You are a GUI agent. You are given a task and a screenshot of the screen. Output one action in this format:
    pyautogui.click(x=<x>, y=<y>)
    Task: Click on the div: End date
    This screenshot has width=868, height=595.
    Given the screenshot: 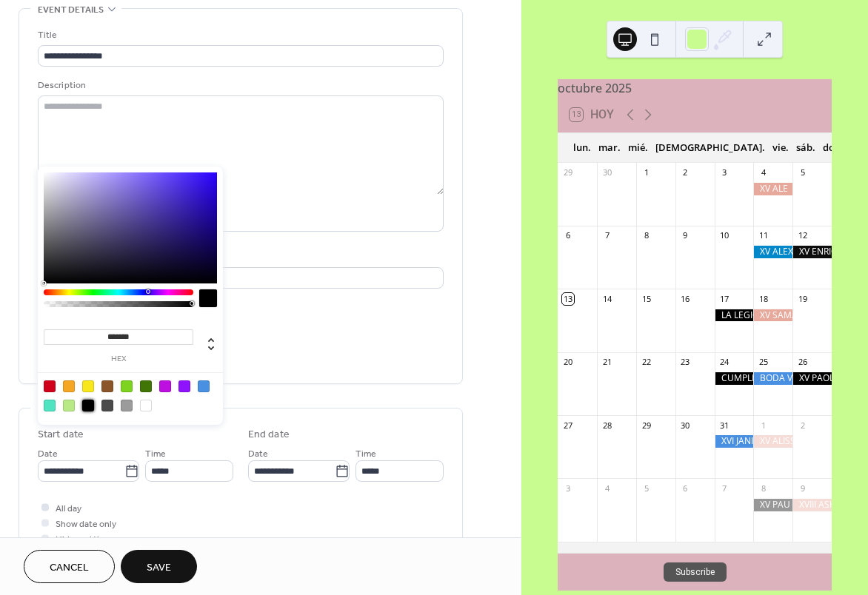 What is the action you would take?
    pyautogui.click(x=269, y=435)
    